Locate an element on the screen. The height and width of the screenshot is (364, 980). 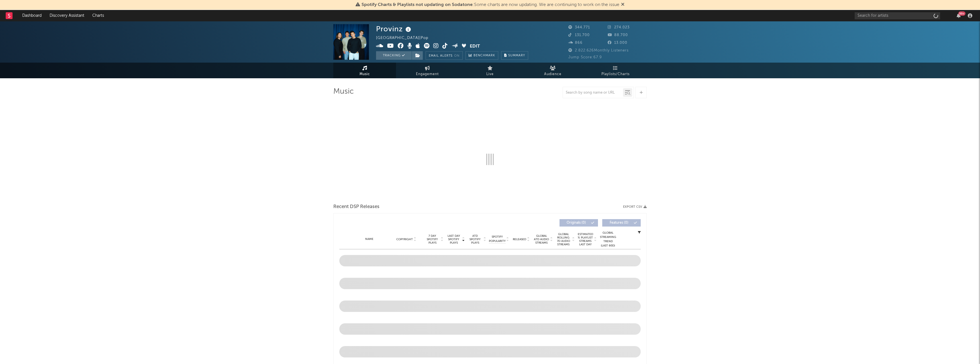
span: Copyright is located at coordinates (404, 240).